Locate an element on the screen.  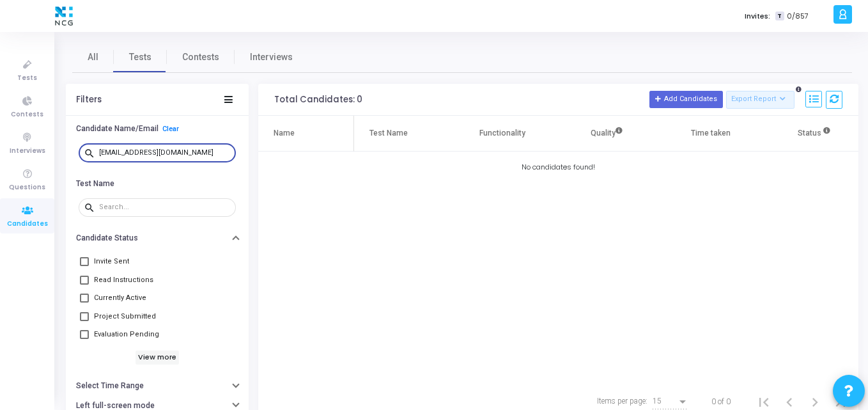
div: Filters is located at coordinates (89, 100).